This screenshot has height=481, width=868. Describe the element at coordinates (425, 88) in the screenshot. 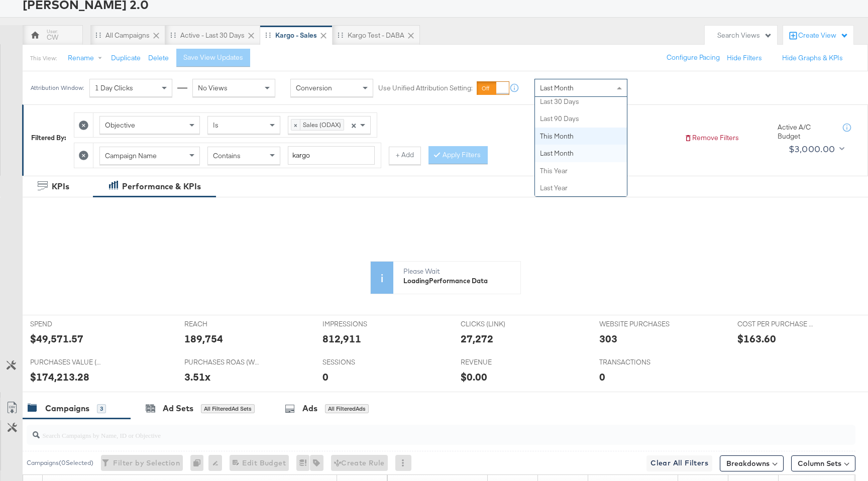

I see `label: Use Unified Attribution Setting:` at that location.